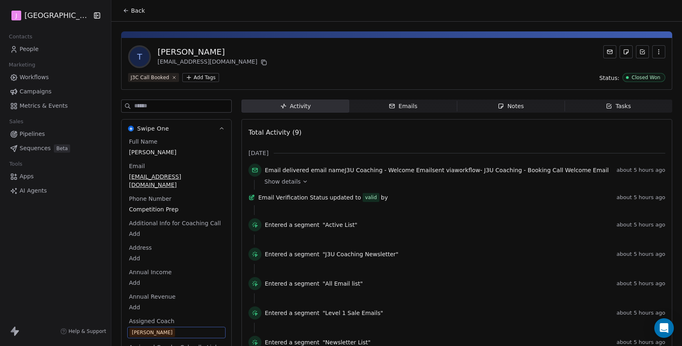 The image size is (682, 346). Describe the element at coordinates (87, 331) in the screenshot. I see `span: Help & Support` at that location.